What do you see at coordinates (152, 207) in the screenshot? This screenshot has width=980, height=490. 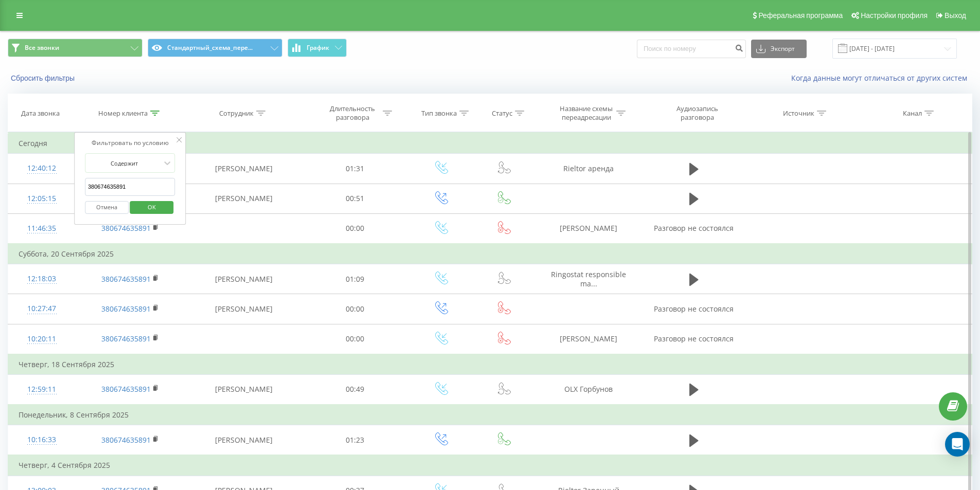 I see `span: OK` at bounding box center [152, 207].